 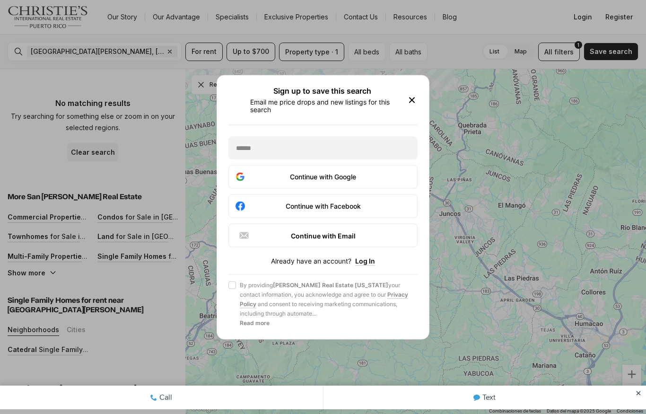 I want to click on a: Privacy Policy, so click(x=324, y=298).